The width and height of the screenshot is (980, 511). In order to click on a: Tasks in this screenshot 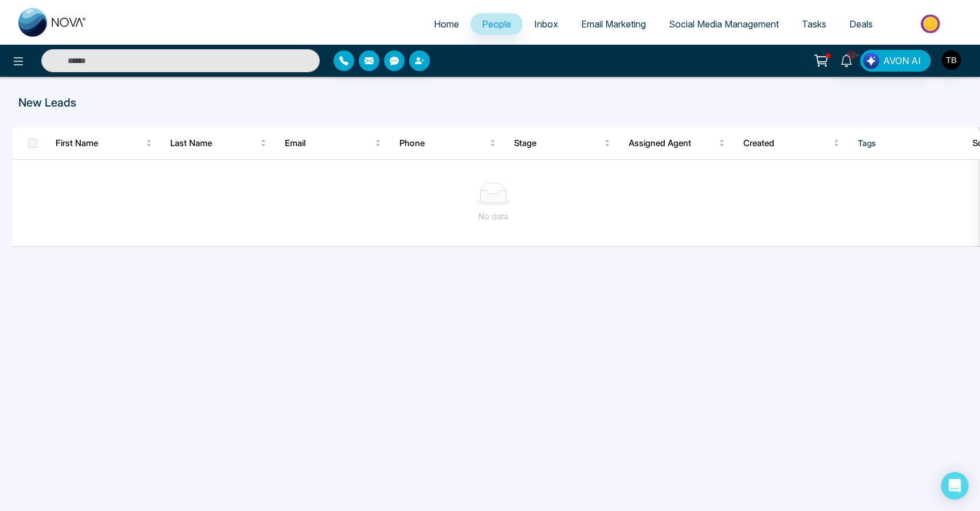, I will do `click(814, 24)`.